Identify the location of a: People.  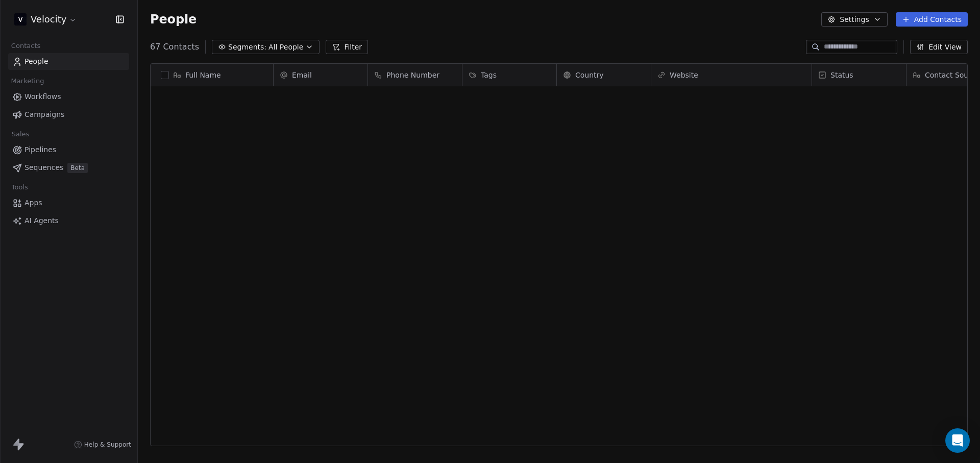
(68, 61).